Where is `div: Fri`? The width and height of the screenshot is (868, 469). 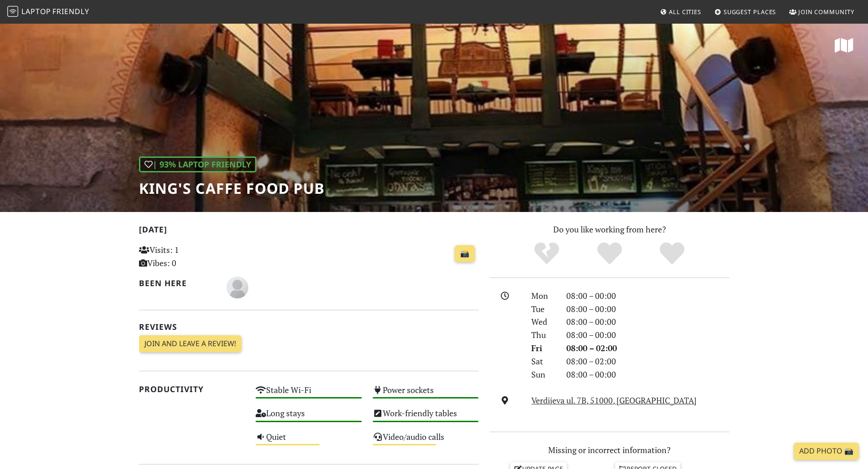 div: Fri is located at coordinates (543, 348).